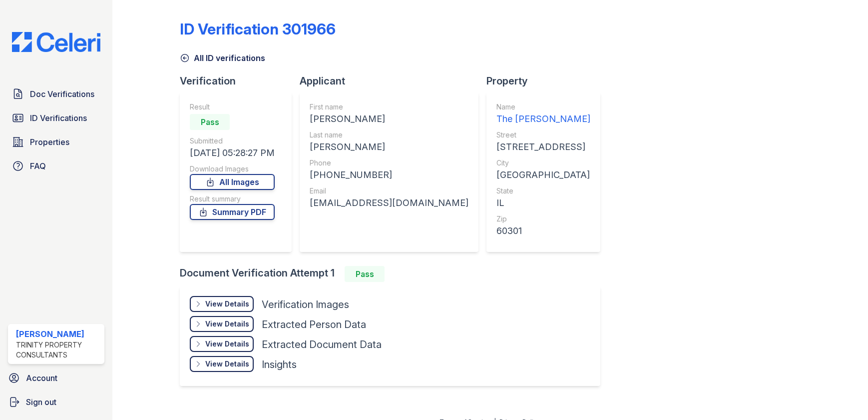 This screenshot has height=420, width=868. Describe the element at coordinates (62, 94) in the screenshot. I see `span: Doc Verifications` at that location.